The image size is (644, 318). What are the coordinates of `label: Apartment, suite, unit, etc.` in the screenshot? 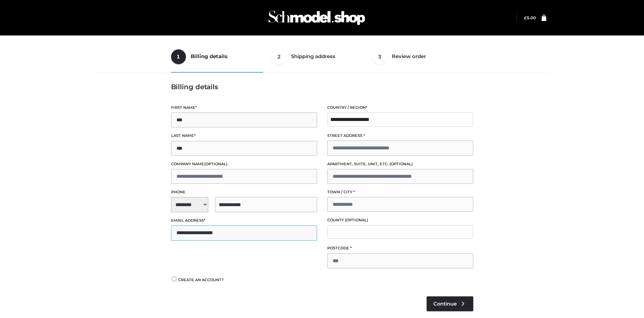 It's located at (400, 164).